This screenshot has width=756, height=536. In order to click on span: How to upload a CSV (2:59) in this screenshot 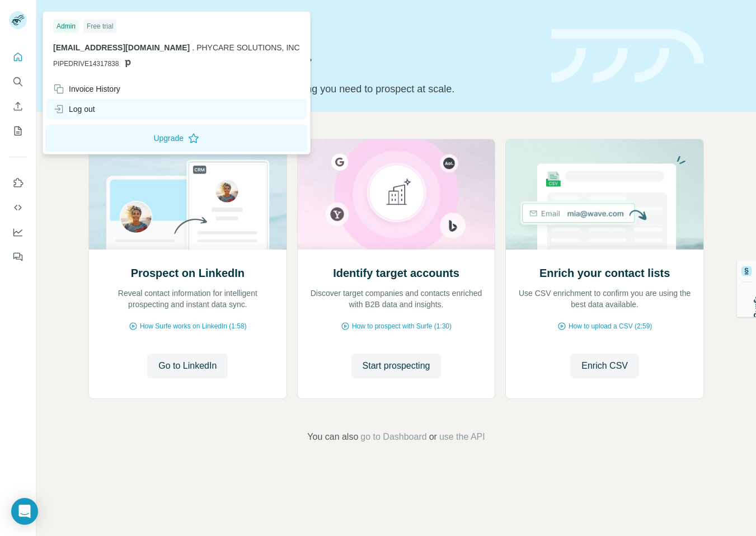, I will do `click(610, 326)`.